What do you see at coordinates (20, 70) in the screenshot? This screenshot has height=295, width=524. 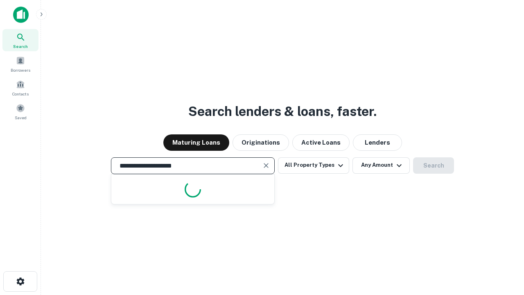 I see `span: Borrowers` at bounding box center [20, 70].